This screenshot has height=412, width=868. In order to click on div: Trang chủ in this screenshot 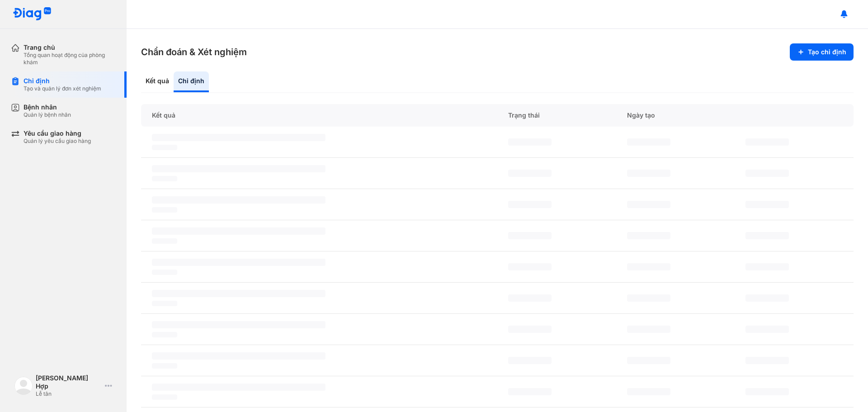, I will do `click(70, 48)`.